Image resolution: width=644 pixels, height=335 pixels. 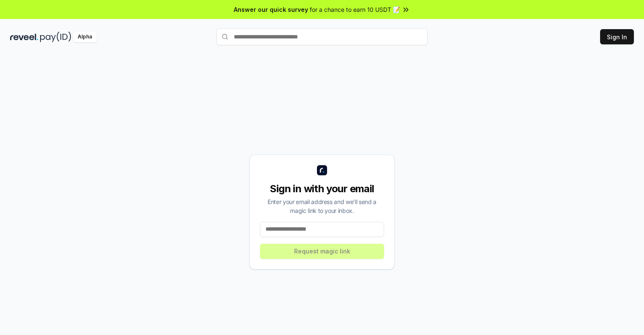 What do you see at coordinates (322, 170) in the screenshot?
I see `img: logo_small` at bounding box center [322, 170].